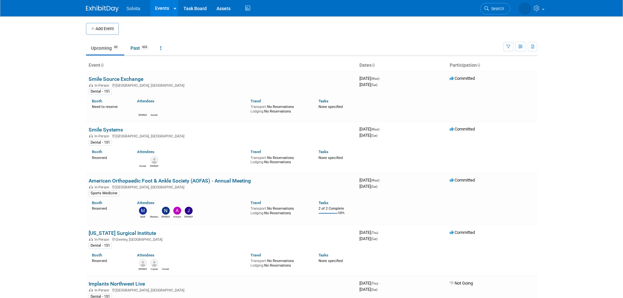 The image size is (623, 298). What do you see at coordinates (143, 115) in the screenshot?
I see `div: Ryan Brateris` at bounding box center [143, 115].